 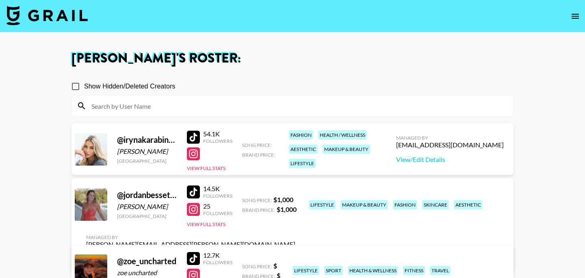 What do you see at coordinates (435, 205) in the screenshot?
I see `div: skincare` at bounding box center [435, 205].